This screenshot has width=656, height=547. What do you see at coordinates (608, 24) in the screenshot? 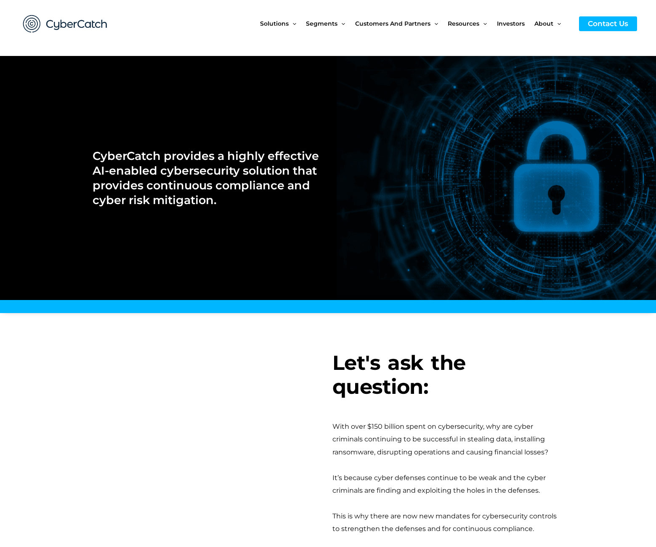
I see `div: Contact Us` at bounding box center [608, 24].